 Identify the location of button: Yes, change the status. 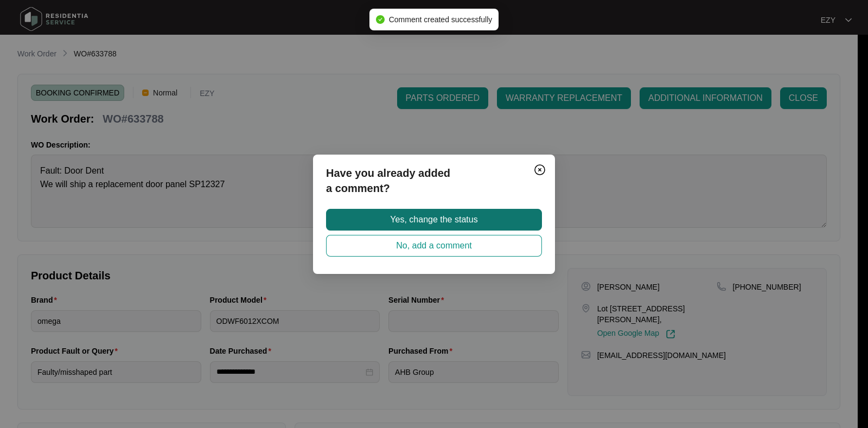
(434, 220).